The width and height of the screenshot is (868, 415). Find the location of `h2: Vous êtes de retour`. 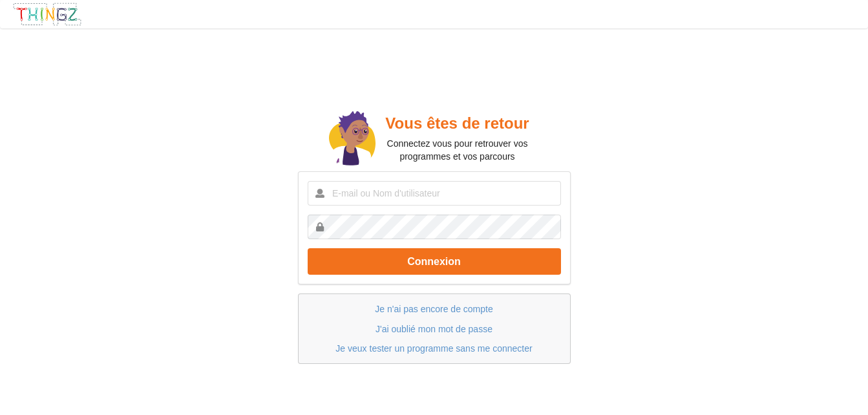

h2: Vous êtes de retour is located at coordinates (457, 124).